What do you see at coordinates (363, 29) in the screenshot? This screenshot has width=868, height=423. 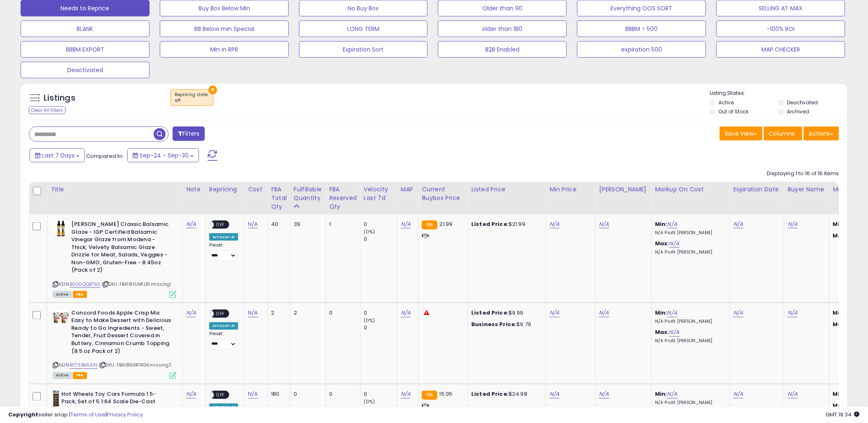 I see `button: LONG TERM` at bounding box center [363, 29].